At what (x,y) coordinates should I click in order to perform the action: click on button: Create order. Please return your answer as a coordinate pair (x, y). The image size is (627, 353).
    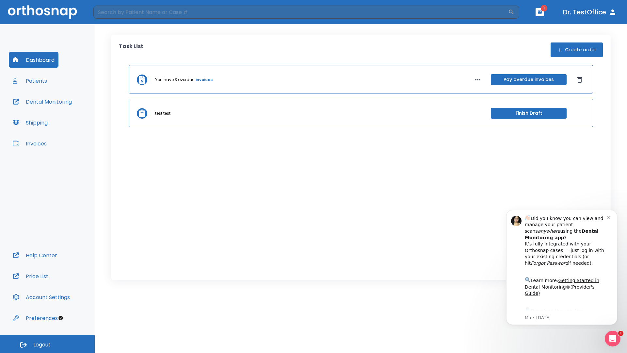
    Looking at the image, I should click on (577, 50).